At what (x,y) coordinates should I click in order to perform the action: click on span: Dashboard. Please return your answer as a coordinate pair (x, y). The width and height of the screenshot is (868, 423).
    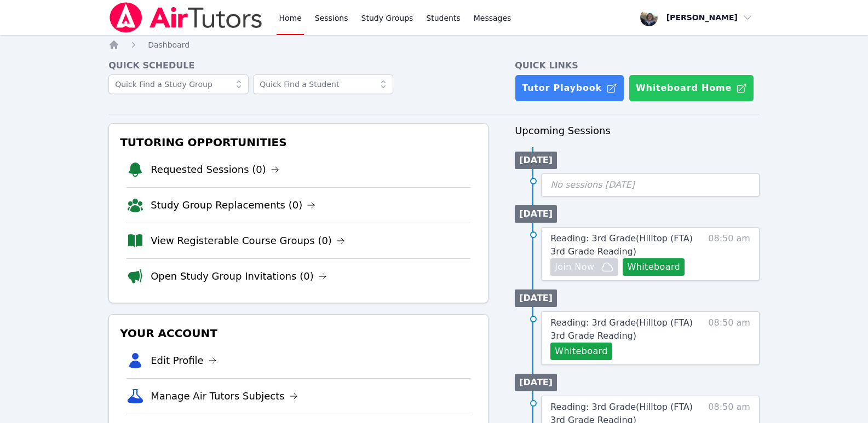
    Looking at the image, I should click on (169, 45).